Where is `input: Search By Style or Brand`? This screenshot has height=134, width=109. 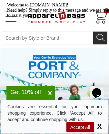
input: Search By Style or Brand is located at coordinates (48, 38).